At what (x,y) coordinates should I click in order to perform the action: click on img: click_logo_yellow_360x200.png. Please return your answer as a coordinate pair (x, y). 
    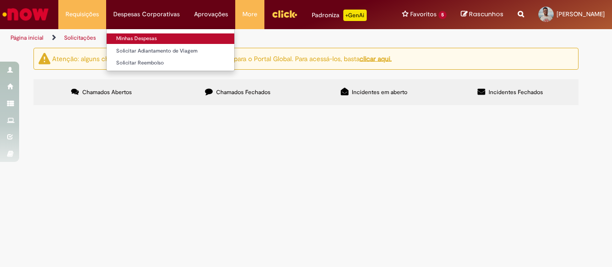
    Looking at the image, I should click on (285, 14).